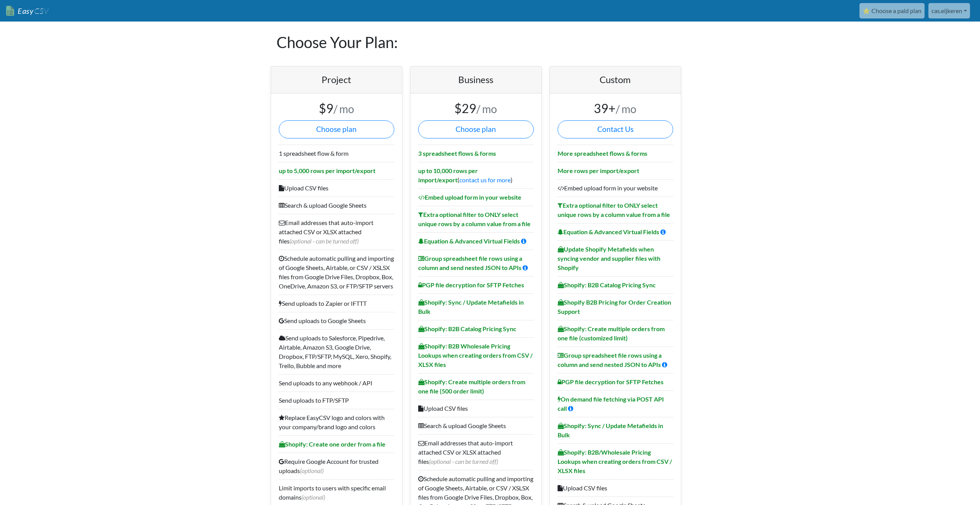  I want to click on li: Send uploads to Google Sheets, so click(337, 320).